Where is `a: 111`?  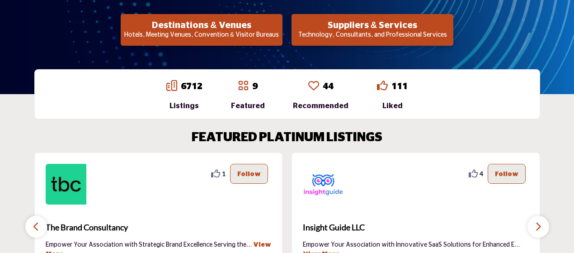 a: 111 is located at coordinates (399, 86).